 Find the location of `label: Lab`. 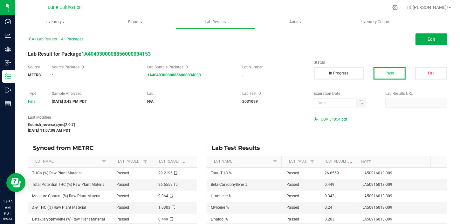

label: Lab is located at coordinates (190, 93).